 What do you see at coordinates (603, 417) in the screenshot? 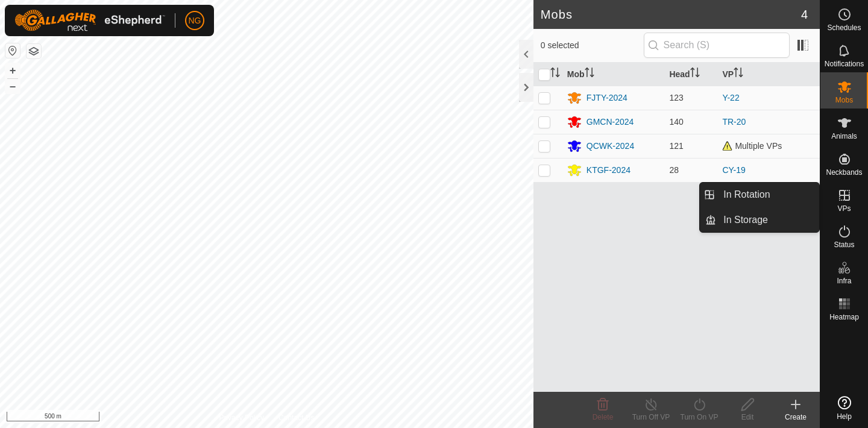
I see `span: Delete` at bounding box center [603, 417].